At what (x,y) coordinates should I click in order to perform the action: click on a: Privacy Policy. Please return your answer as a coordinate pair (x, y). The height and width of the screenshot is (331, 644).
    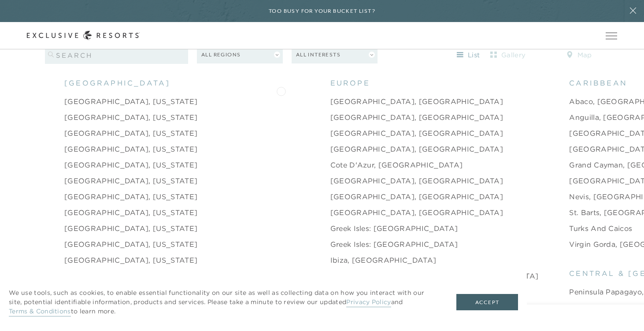
    Looking at the image, I should click on (369, 302).